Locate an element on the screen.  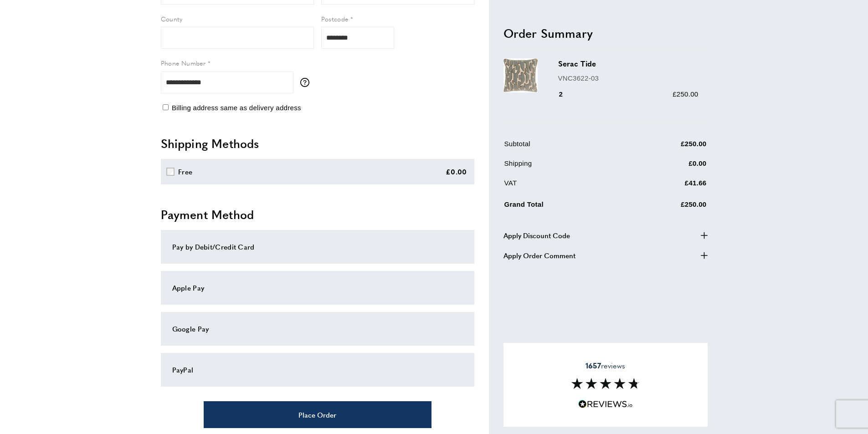
img: Reviews section is located at coordinates (605, 383).